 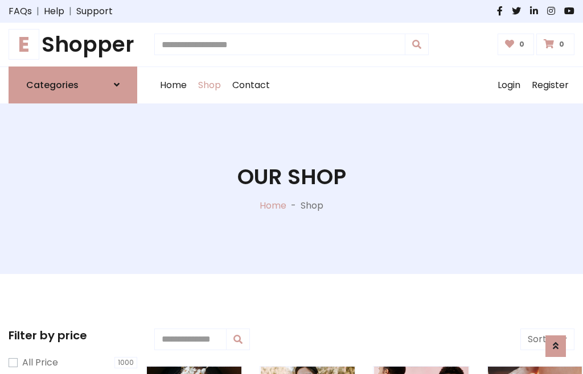 I want to click on a: Register, so click(x=550, y=85).